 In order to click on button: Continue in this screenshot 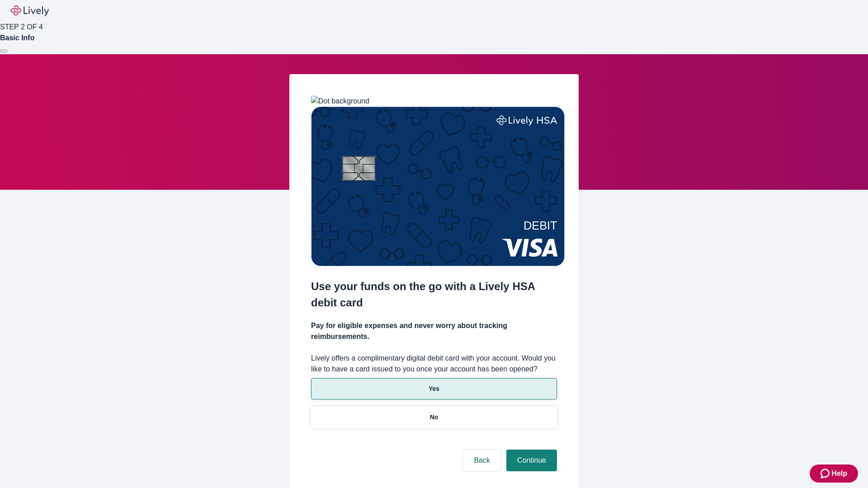, I will do `click(532, 461)`.